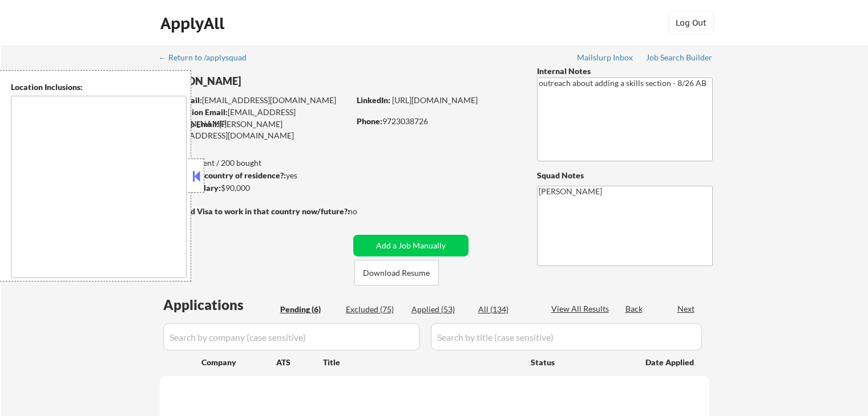 The image size is (868, 416). Describe the element at coordinates (625, 71) in the screenshot. I see `div: Internal Notes` at that location.